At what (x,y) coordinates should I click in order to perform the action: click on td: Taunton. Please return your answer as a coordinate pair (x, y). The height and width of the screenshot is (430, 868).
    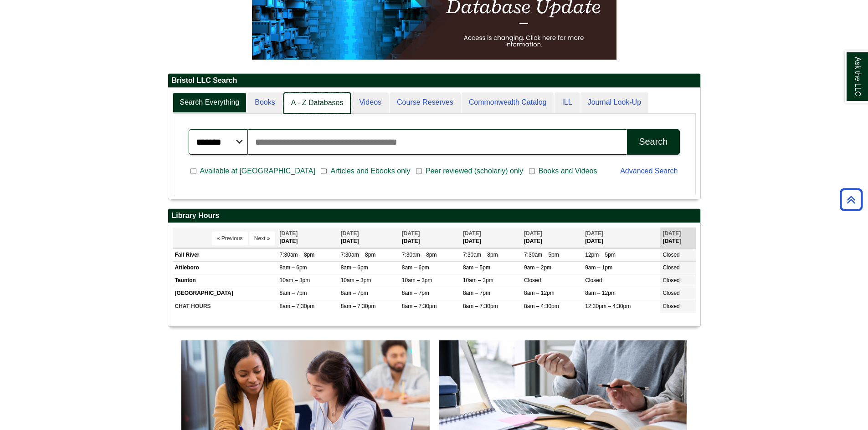
    Looking at the image, I should click on (225, 281).